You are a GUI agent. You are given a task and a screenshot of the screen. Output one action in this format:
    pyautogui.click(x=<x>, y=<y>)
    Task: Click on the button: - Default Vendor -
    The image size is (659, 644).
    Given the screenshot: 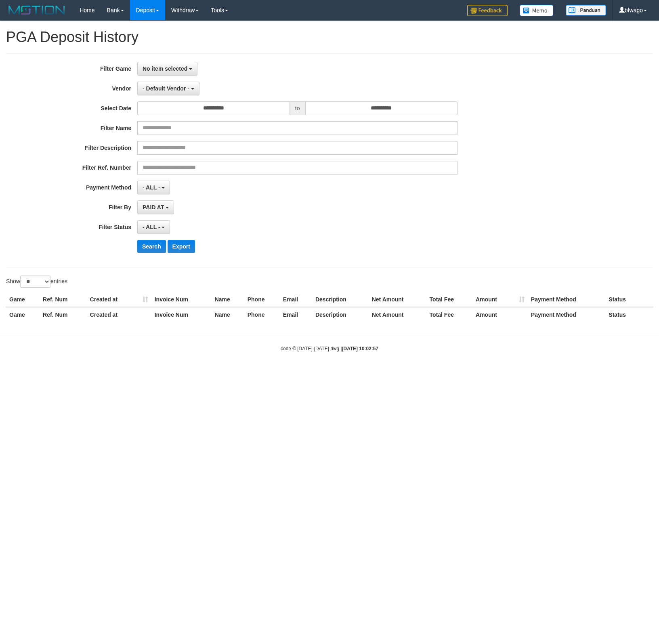 What is the action you would take?
    pyautogui.click(x=168, y=88)
    